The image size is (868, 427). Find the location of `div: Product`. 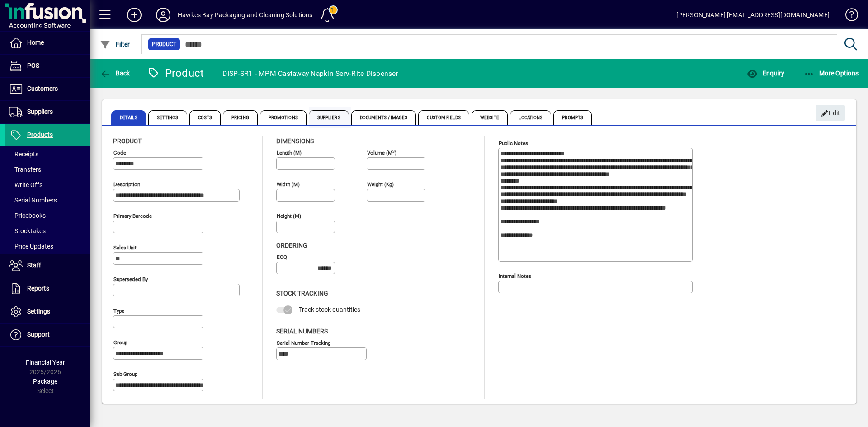

div: Product is located at coordinates (175, 73).